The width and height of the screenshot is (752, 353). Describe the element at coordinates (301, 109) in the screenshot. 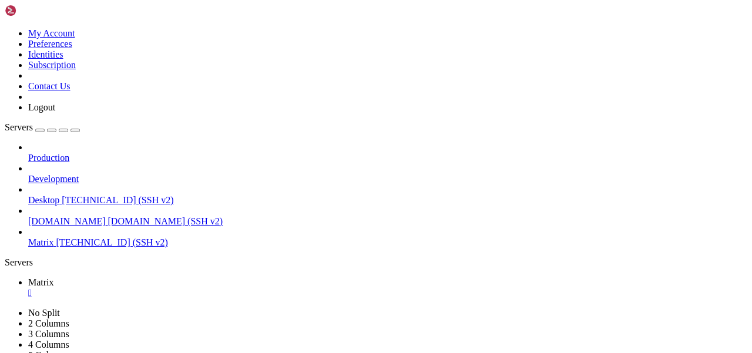

I see `x-row: Swap usage: 0%` at that location.